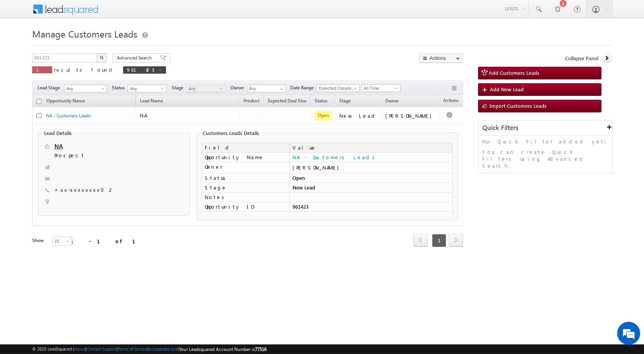 This screenshot has height=354, width=644. Describe the element at coordinates (371, 187) in the screenshot. I see `td: New Lead` at that location.